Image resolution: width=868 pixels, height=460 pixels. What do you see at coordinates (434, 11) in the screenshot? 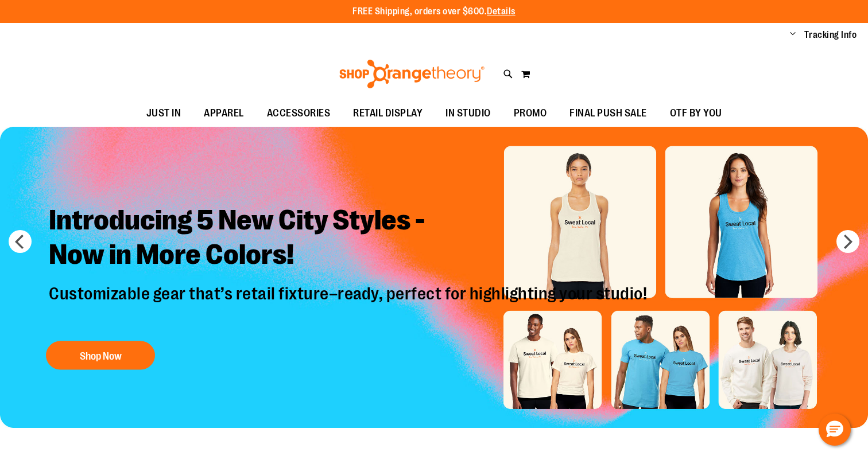
I see `p: FREE Shipping, orders over $600.` at bounding box center [434, 11].